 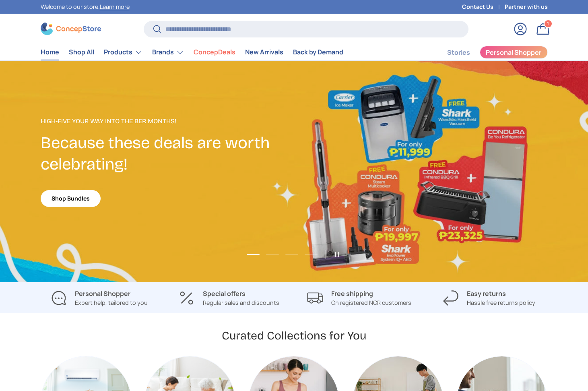 What do you see at coordinates (359, 298) in the screenshot?
I see `a: Free shipping On registered NCR customers` at bounding box center [359, 298].